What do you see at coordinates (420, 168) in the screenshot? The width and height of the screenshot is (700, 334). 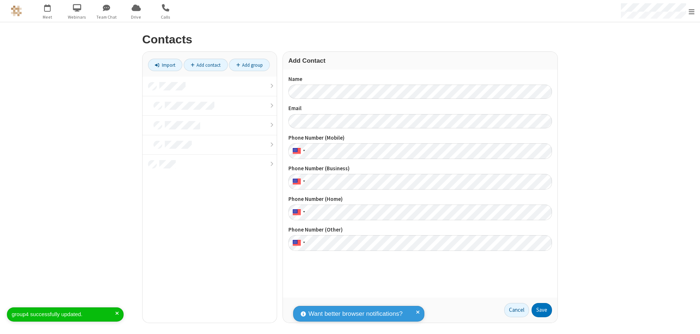 I see `label: Phone Number (Business)` at bounding box center [420, 168].